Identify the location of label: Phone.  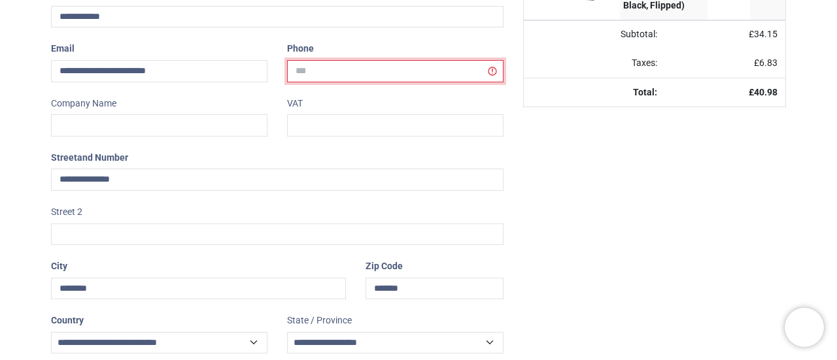
(300, 49).